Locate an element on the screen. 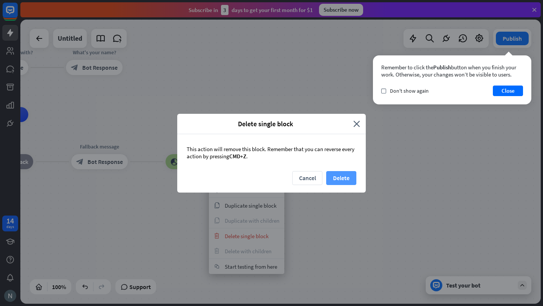  span: Publish is located at coordinates (442, 67).